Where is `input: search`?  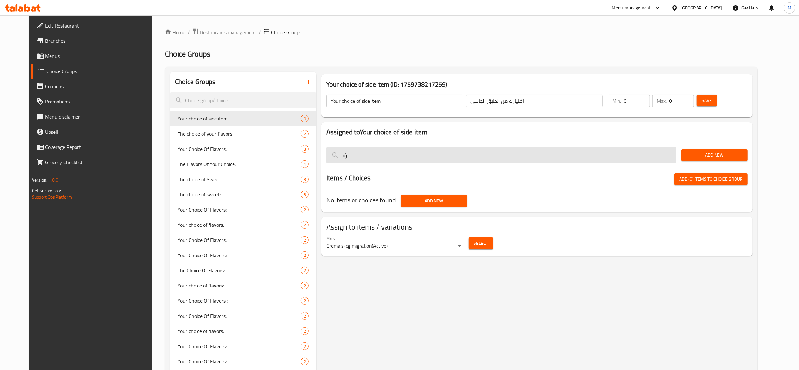
input: search is located at coordinates (502, 155).